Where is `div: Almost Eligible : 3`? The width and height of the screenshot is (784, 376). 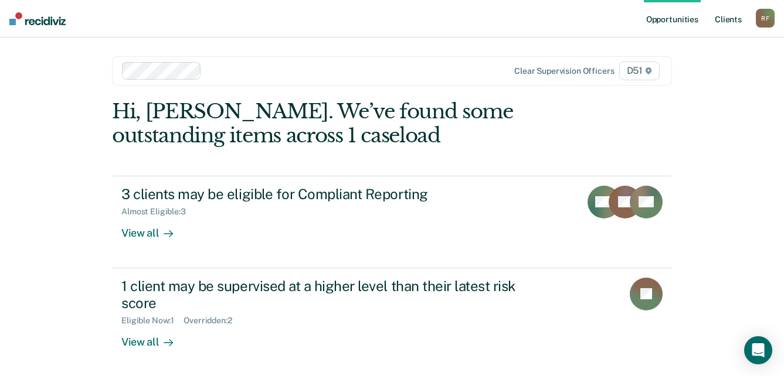 div: Almost Eligible : 3 is located at coordinates (158, 212).